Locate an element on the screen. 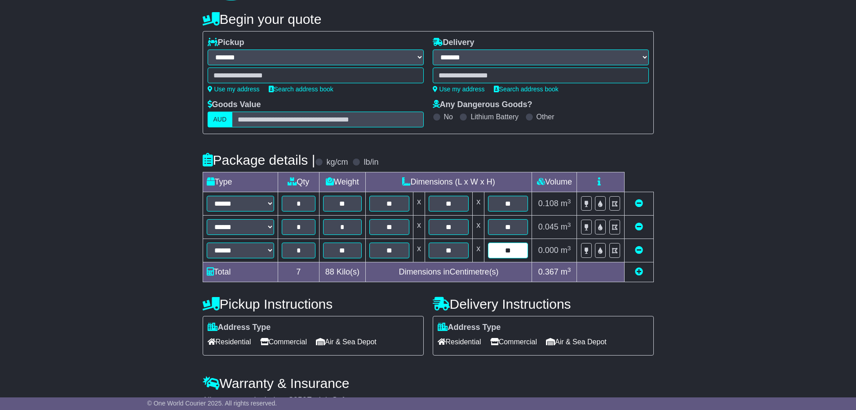 This screenshot has height=410, width=856. label: No is located at coordinates (449, 116).